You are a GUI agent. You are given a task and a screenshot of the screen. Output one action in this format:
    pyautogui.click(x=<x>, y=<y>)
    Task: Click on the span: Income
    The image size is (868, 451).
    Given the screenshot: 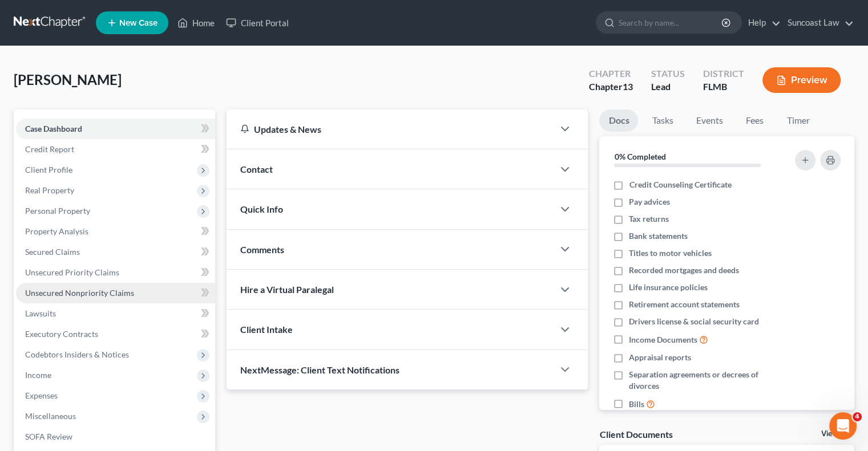 What is the action you would take?
    pyautogui.click(x=38, y=375)
    